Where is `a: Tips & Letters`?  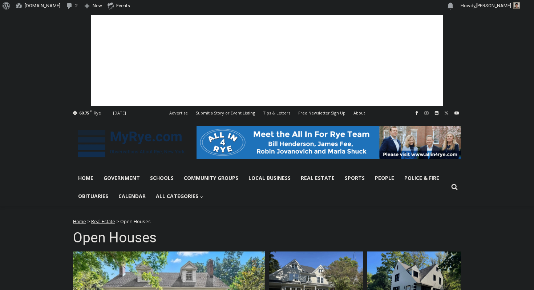 a: Tips & Letters is located at coordinates (277, 113).